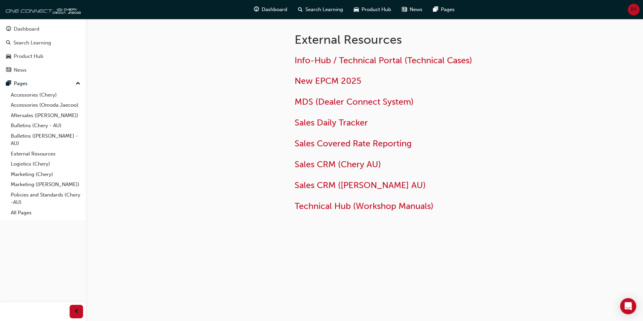  Describe the element at coordinates (364, 206) in the screenshot. I see `span: Technical Hub (Workshop Manuals)` at that location.